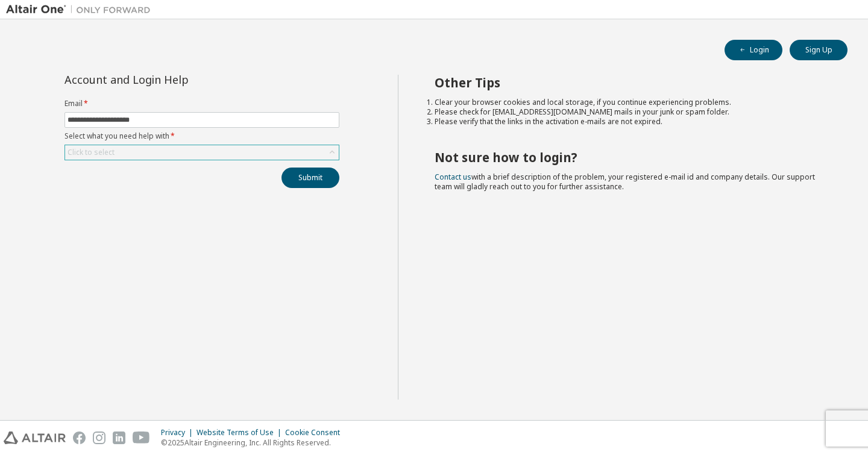 Image resolution: width=868 pixels, height=455 pixels. What do you see at coordinates (453, 177) in the screenshot?
I see `a: Contact us` at bounding box center [453, 177].